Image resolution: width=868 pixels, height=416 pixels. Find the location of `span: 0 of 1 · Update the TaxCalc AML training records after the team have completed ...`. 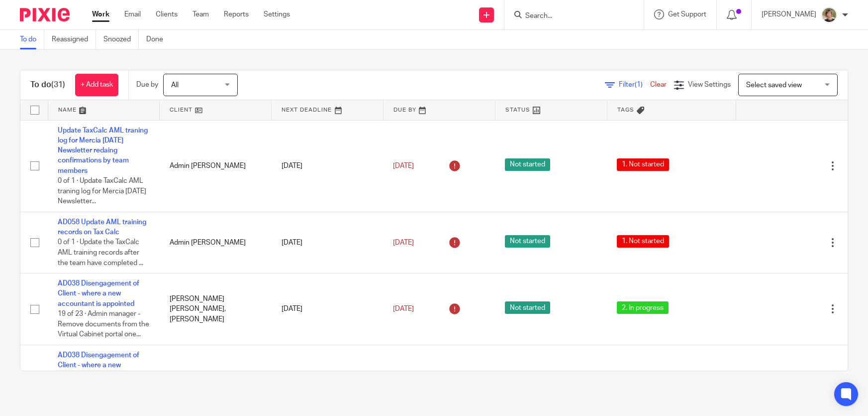

span: 0 of 1 · Update the TaxCalc AML training records after the team have completed ... is located at coordinates (100, 253).